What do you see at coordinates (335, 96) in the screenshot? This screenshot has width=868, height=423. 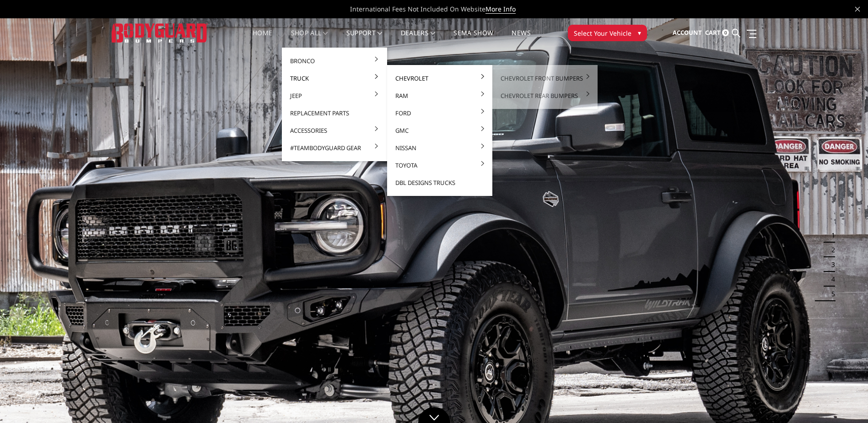 I see `a: Jeep` at bounding box center [335, 96].